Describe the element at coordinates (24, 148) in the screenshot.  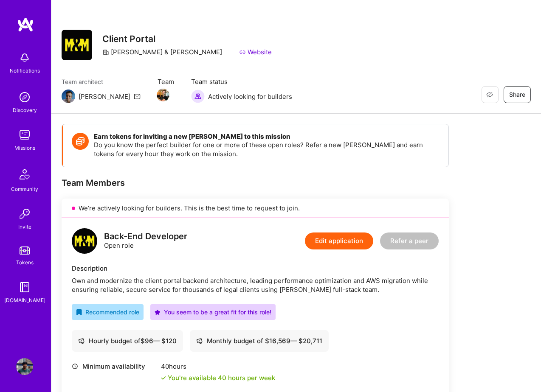
I see `div: Missions` at that location.